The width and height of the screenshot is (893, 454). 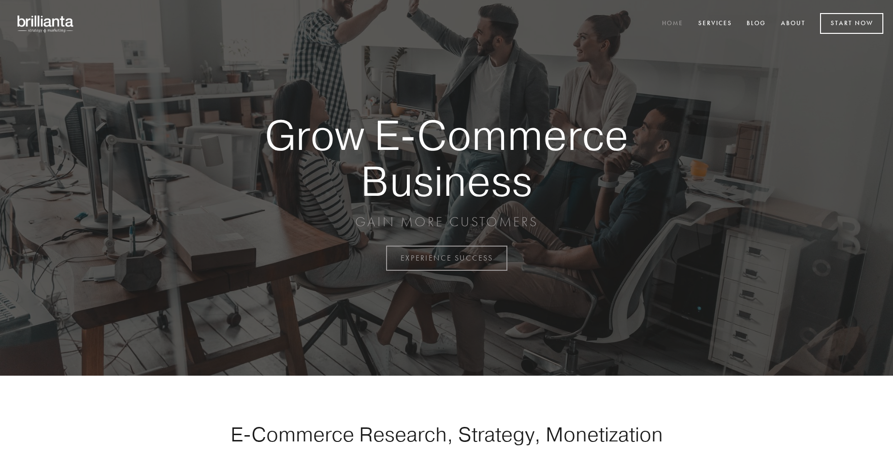 What do you see at coordinates (673, 24) in the screenshot?
I see `a: Home` at bounding box center [673, 24].